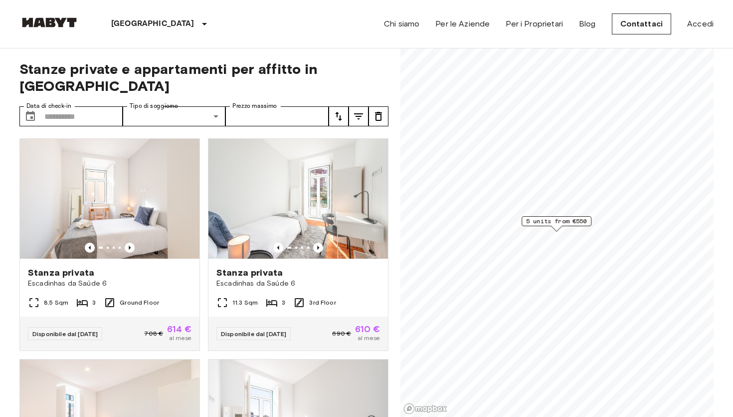  I want to click on a: Marketing picture of unit PT-17-007-002-01HPrevious imagePrevious imageStanza privataEscadinhas d..., so click(110, 244).